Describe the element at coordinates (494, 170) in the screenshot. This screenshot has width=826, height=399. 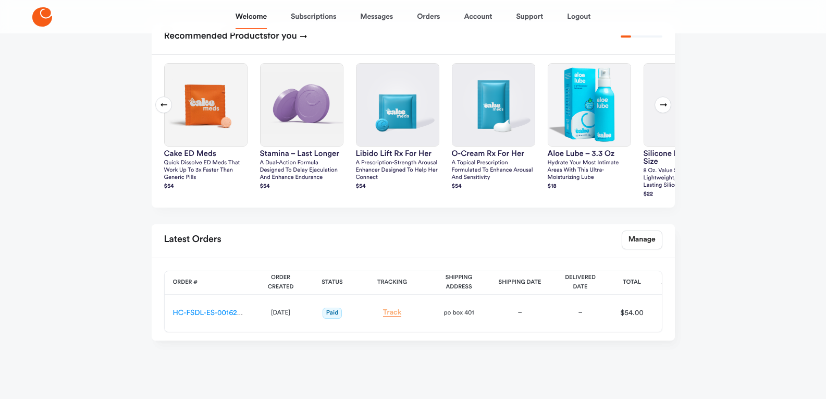
I see `p: A topical prescription formulated to enhance arousal and sensitivity` at that location.